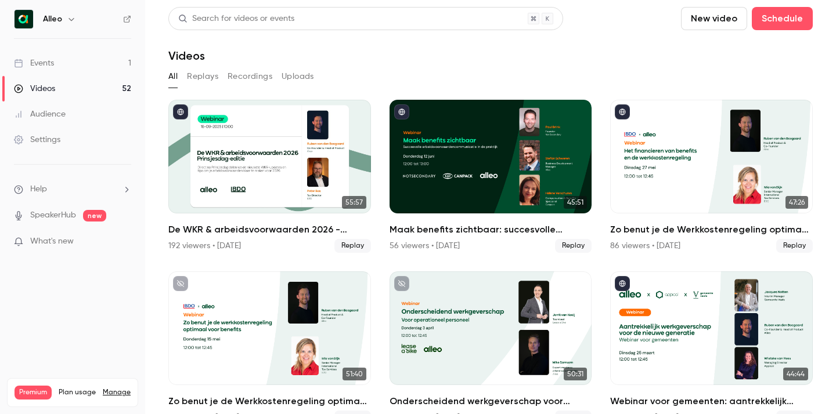 The width and height of the screenshot is (836, 414). Describe the element at coordinates (52, 19) in the screenshot. I see `h6: Alleo` at that location.